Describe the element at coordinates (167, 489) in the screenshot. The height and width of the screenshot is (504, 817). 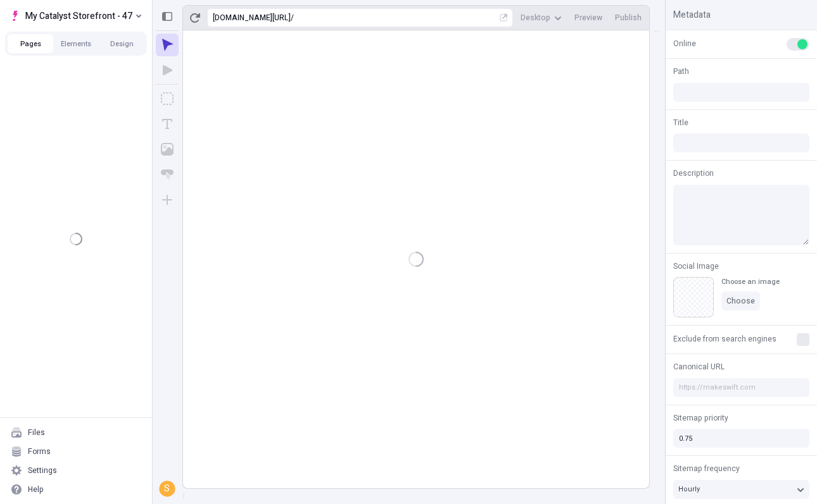
I see `div: S` at that location.